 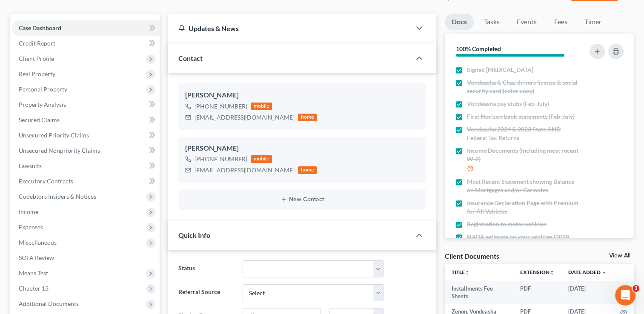 What do you see at coordinates (86, 135) in the screenshot?
I see `a: Unsecured Priority Claims` at bounding box center [86, 135].